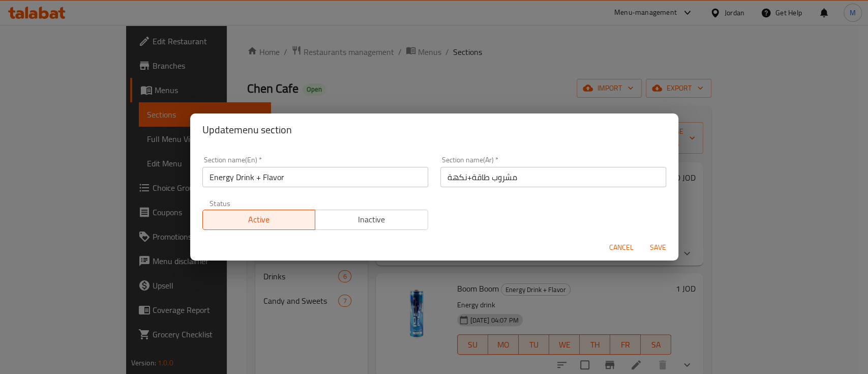 This screenshot has height=374, width=868. Describe the element at coordinates (621, 247) in the screenshot. I see `span: Cancel` at that location.